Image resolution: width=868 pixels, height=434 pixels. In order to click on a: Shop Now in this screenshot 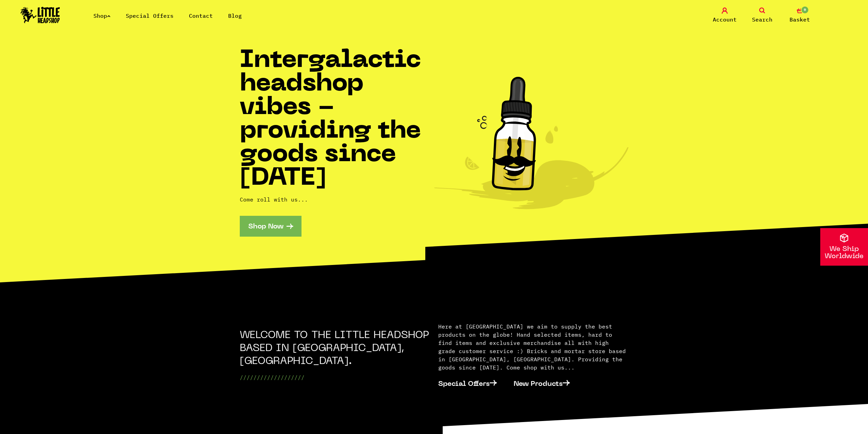, I will do `click(270, 226)`.